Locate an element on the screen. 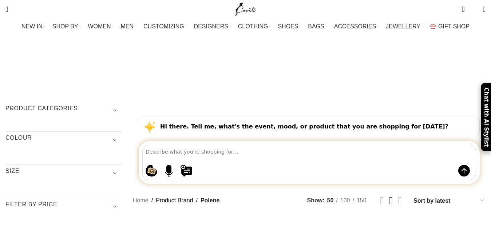 This screenshot has height=234, width=491. span: SHOES is located at coordinates (288, 26).